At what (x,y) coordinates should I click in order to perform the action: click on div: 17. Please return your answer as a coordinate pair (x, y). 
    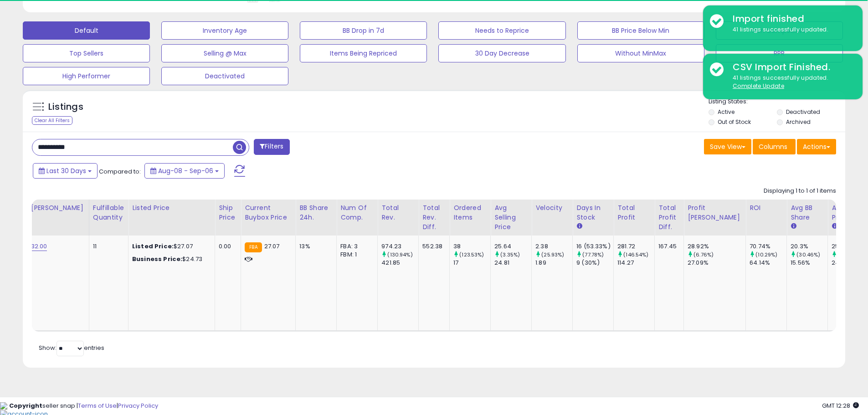
    Looking at the image, I should click on (471, 263).